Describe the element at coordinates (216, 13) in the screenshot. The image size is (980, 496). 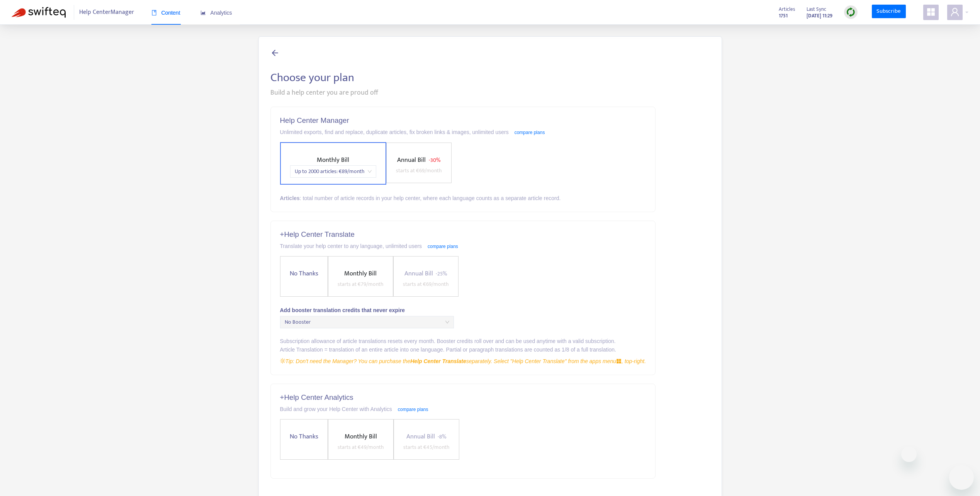
I see `span: Analytics` at that location.